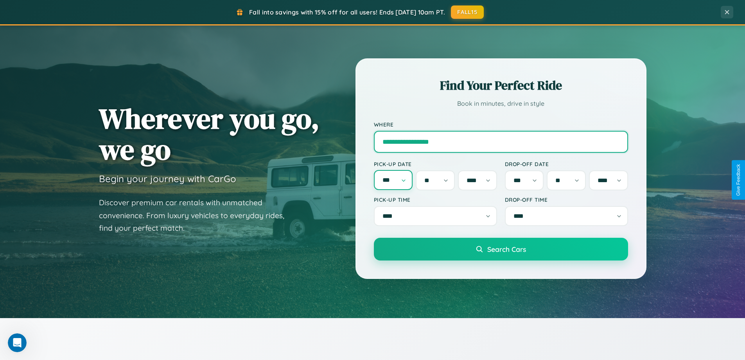 This screenshot has height=360, width=745. Describe the element at coordinates (507, 249) in the screenshot. I see `span: Search Cars` at that location.